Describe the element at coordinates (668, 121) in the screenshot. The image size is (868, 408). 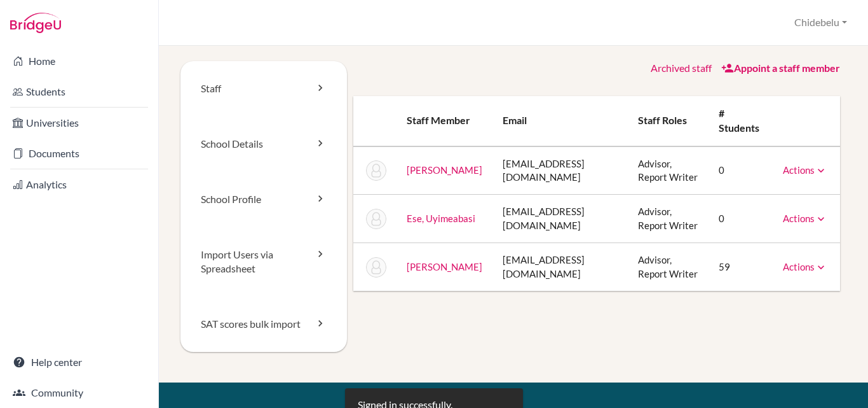
I see `th: Staff roles` at that location.